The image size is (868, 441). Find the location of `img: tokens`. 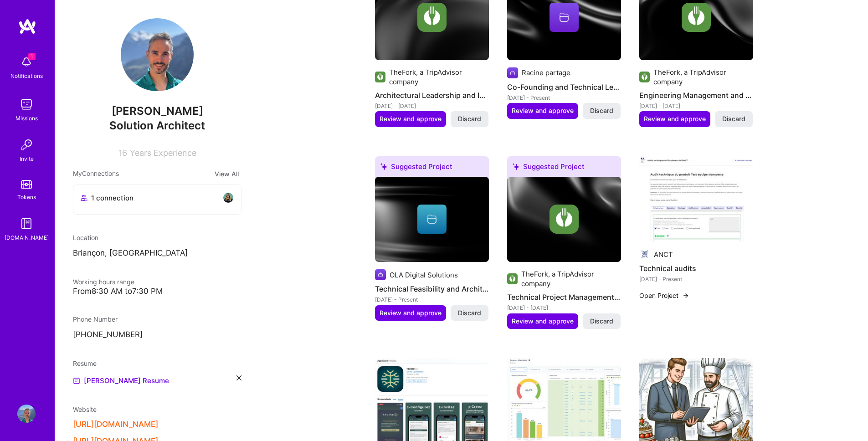

img: tokens is located at coordinates (26, 184).